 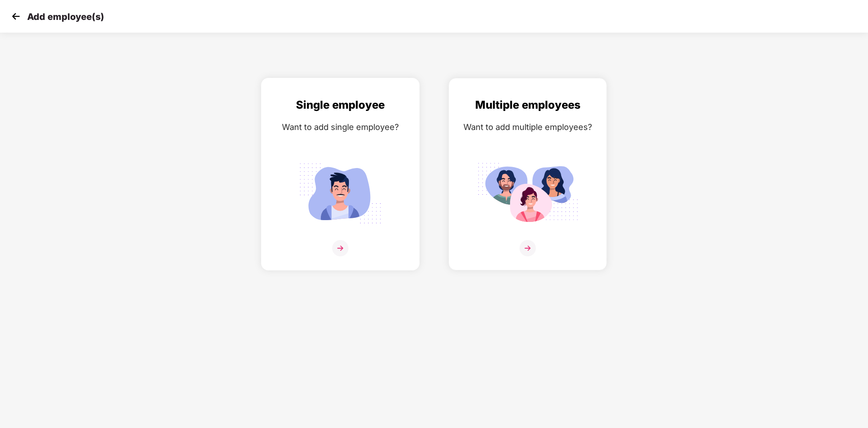 What do you see at coordinates (340, 105) in the screenshot?
I see `div: Single employee` at bounding box center [340, 105].